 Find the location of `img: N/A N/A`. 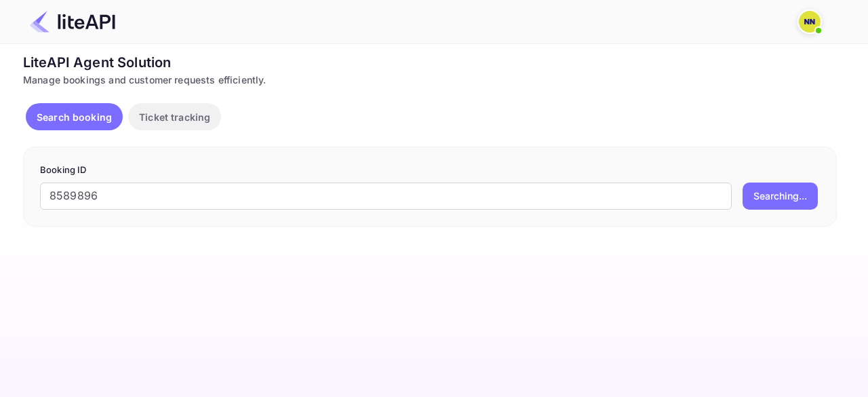

img: N/A N/A is located at coordinates (810, 22).